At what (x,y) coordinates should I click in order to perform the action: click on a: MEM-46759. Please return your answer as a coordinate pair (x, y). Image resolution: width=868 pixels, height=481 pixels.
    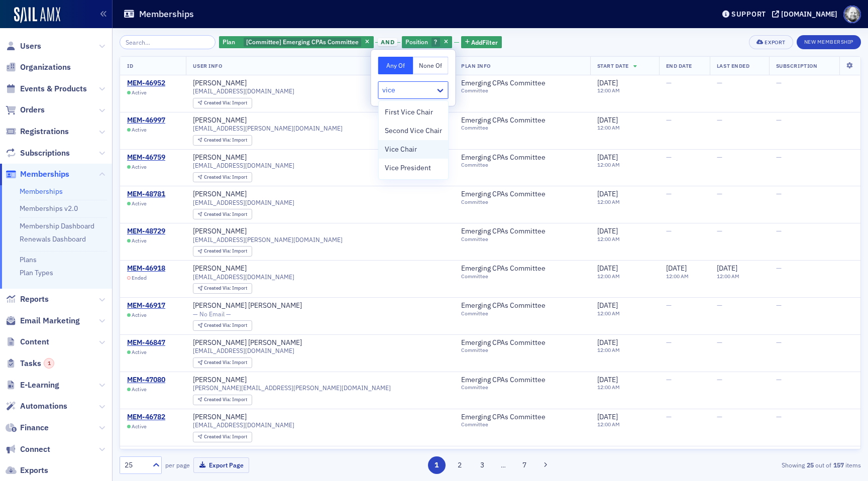
    Looking at the image, I should click on (146, 157).